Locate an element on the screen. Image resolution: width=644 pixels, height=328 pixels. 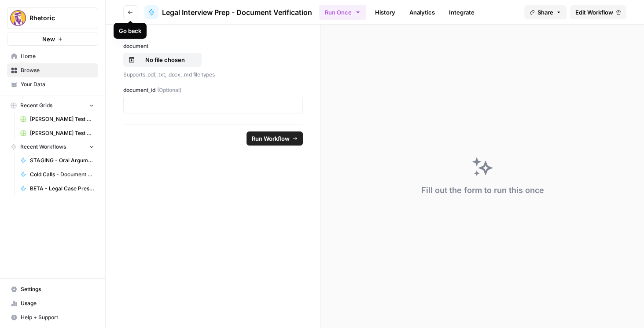
img: Rhetoric Logo is located at coordinates (18, 18).